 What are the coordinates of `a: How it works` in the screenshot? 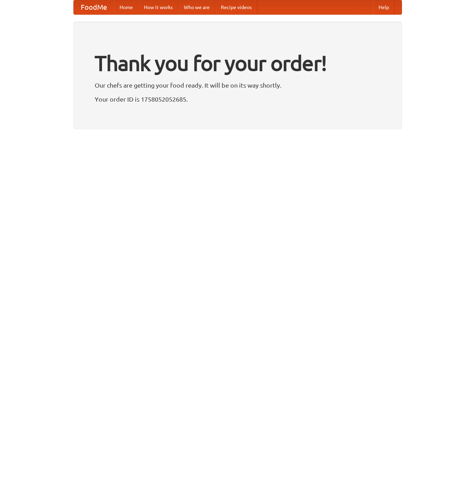 It's located at (158, 7).